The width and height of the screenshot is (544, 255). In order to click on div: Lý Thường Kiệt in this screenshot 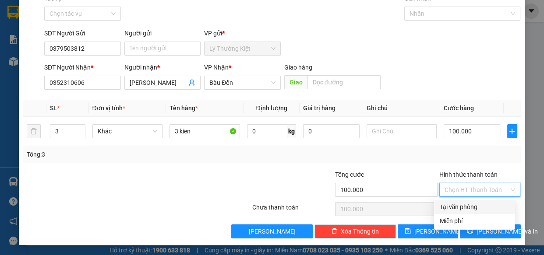, I will do `click(42, 18)`.